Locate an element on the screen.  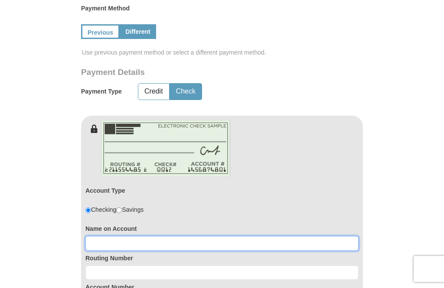
a: Different is located at coordinates (138, 32).